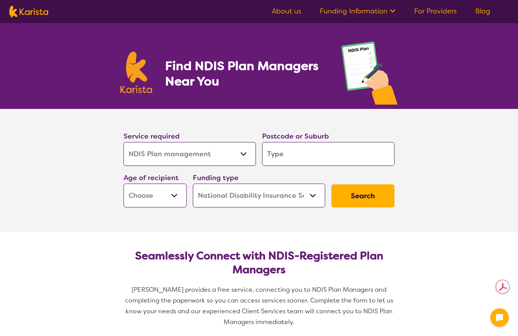 The height and width of the screenshot is (336, 518). What do you see at coordinates (358, 11) in the screenshot?
I see `a: Funding Information` at bounding box center [358, 11].